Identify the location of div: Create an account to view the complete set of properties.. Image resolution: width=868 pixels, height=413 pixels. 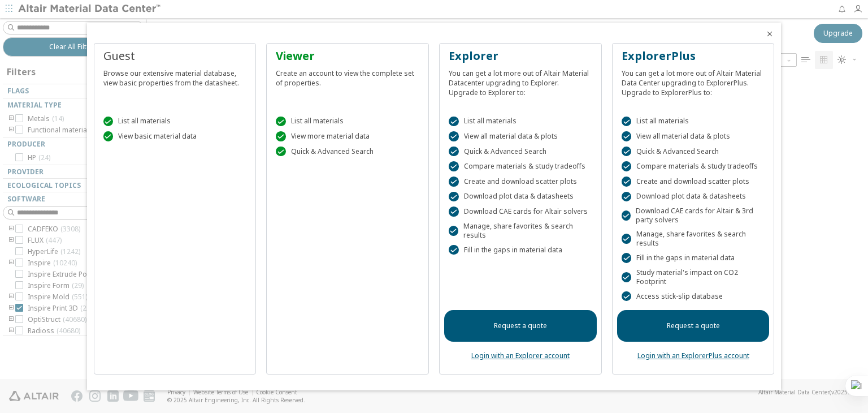
(347, 76).